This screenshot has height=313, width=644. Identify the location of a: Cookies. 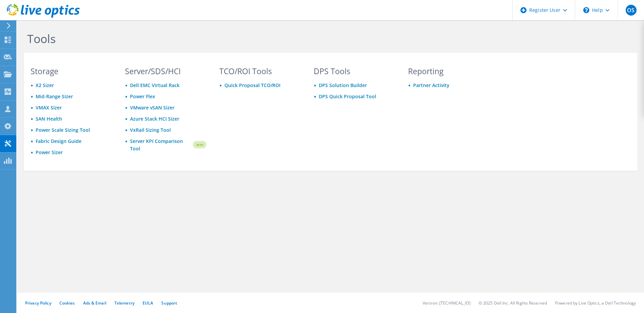
(67, 303).